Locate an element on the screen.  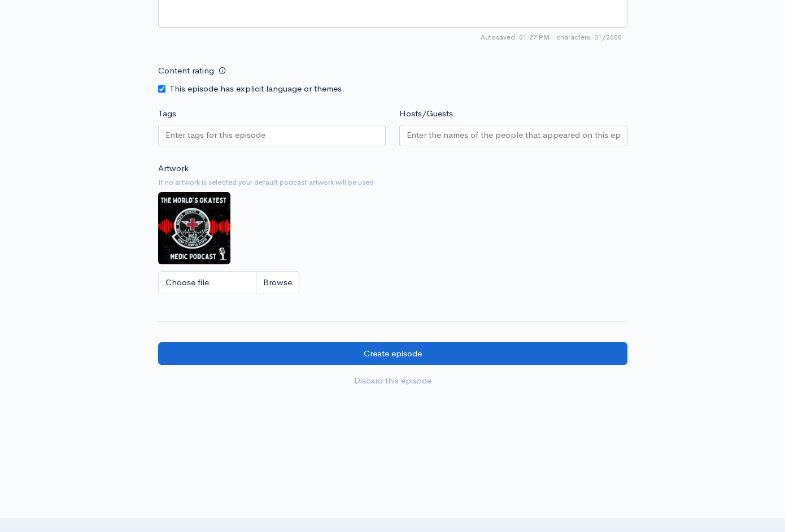
input: Create episode is located at coordinates (392, 354).